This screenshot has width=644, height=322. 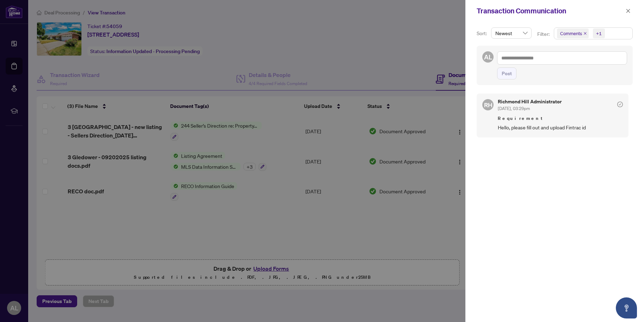 What do you see at coordinates (511, 33) in the screenshot?
I see `span: Newest` at bounding box center [511, 33].